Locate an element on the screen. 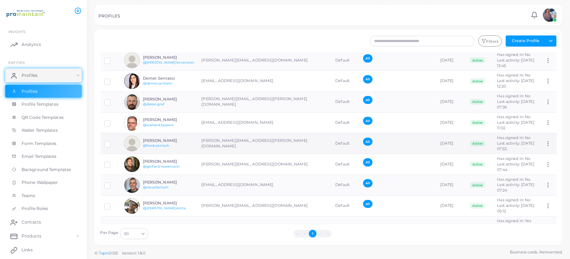  a: Products is located at coordinates (43, 236).